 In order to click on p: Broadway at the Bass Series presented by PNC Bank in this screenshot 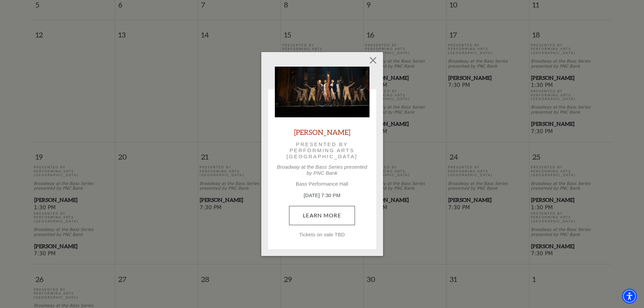, I will do `click(322, 169)`.